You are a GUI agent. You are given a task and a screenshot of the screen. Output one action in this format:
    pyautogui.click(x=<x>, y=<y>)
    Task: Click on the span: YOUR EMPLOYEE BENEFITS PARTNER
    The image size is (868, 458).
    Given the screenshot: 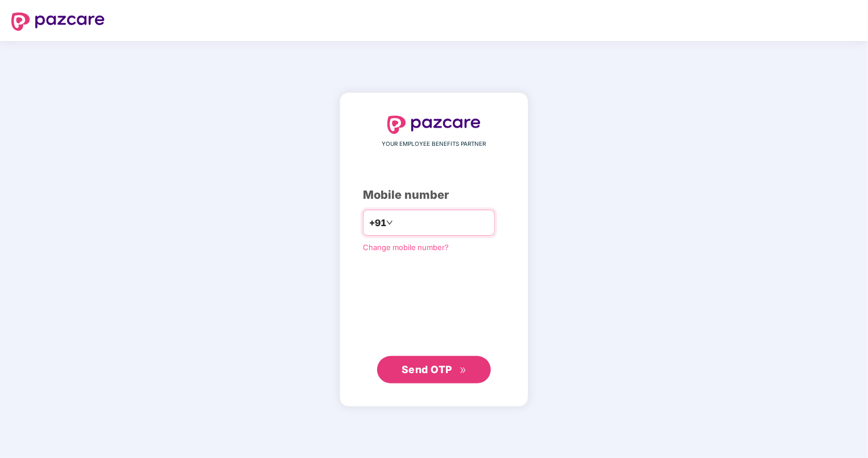 What is the action you would take?
    pyautogui.click(x=434, y=144)
    